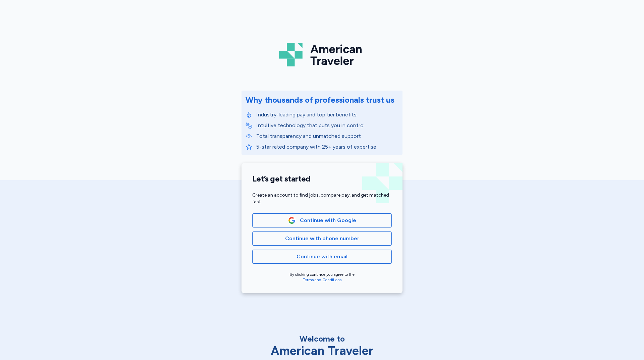 The width and height of the screenshot is (644, 360). I want to click on span: Continue with Google, so click(328, 220).